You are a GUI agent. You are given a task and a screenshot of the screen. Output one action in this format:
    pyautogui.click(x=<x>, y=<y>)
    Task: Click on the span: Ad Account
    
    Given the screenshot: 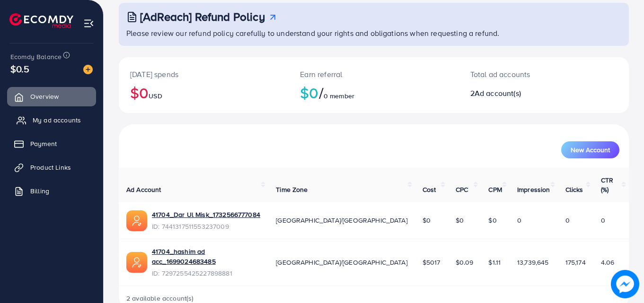 What is the action you would take?
    pyautogui.click(x=144, y=190)
    